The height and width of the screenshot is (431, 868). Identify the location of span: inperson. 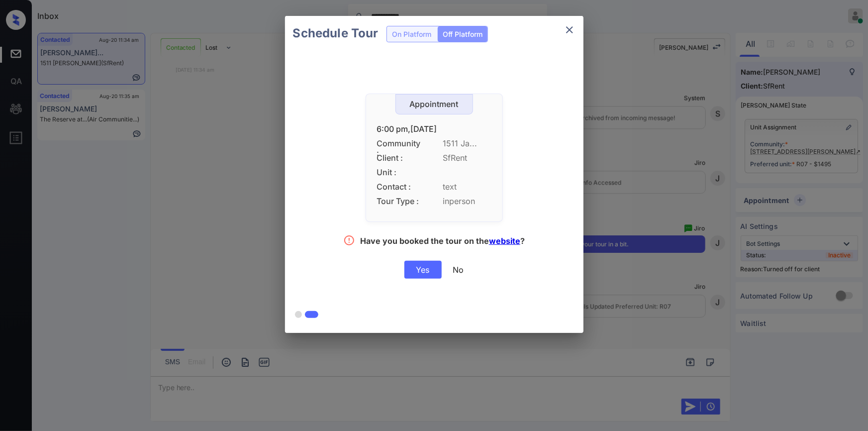
(468, 201).